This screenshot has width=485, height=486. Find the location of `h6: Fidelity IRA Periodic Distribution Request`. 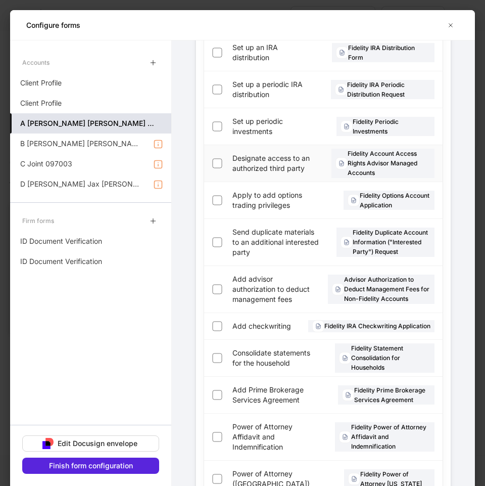

h6: Fidelity IRA Periodic Distribution Request is located at coordinates (389, 89).